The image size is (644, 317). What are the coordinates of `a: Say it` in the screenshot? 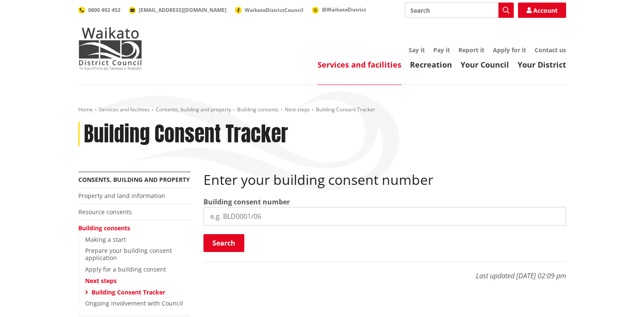 It's located at (417, 50).